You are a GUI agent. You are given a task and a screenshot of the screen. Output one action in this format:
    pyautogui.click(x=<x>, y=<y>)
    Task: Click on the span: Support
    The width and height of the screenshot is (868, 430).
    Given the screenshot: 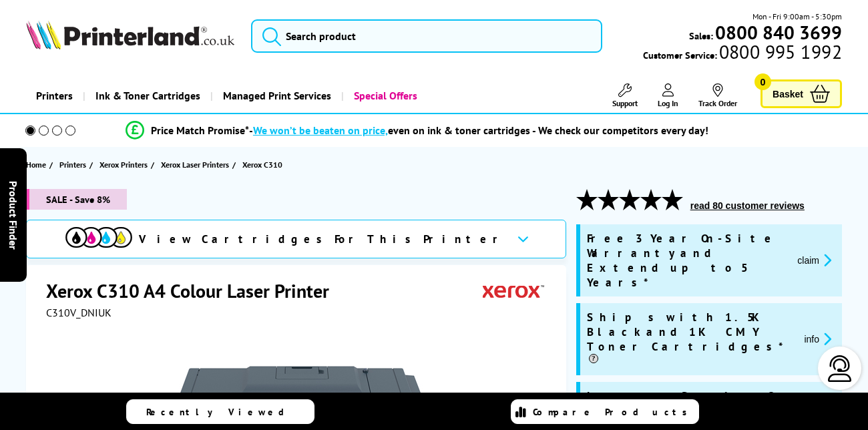 What is the action you would take?
    pyautogui.click(x=625, y=103)
    